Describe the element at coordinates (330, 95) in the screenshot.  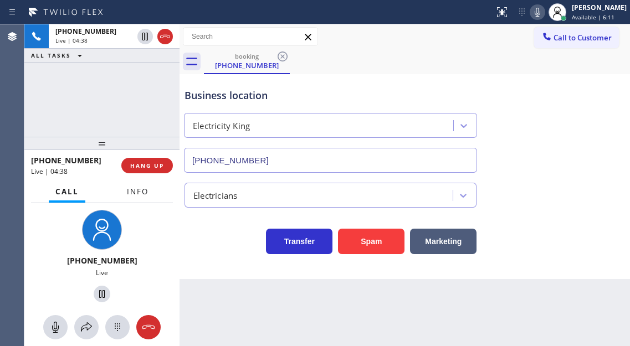
I see `div: Business location` at that location.